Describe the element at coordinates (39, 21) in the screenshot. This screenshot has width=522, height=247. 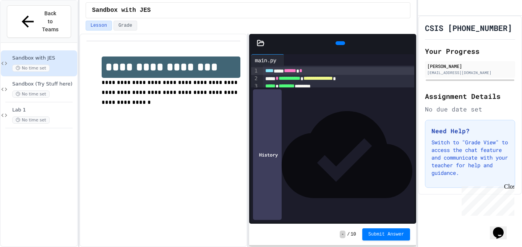
I see `button: Back to Teams` at that location.